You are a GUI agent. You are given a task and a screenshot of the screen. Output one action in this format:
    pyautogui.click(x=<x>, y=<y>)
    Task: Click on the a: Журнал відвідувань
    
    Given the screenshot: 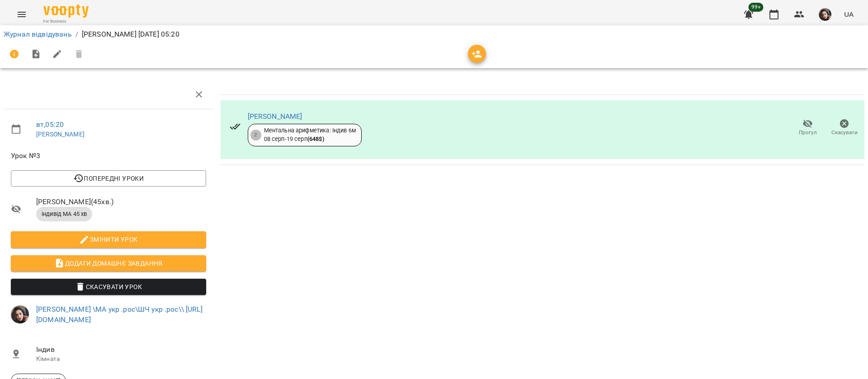 What is the action you would take?
    pyautogui.click(x=38, y=34)
    